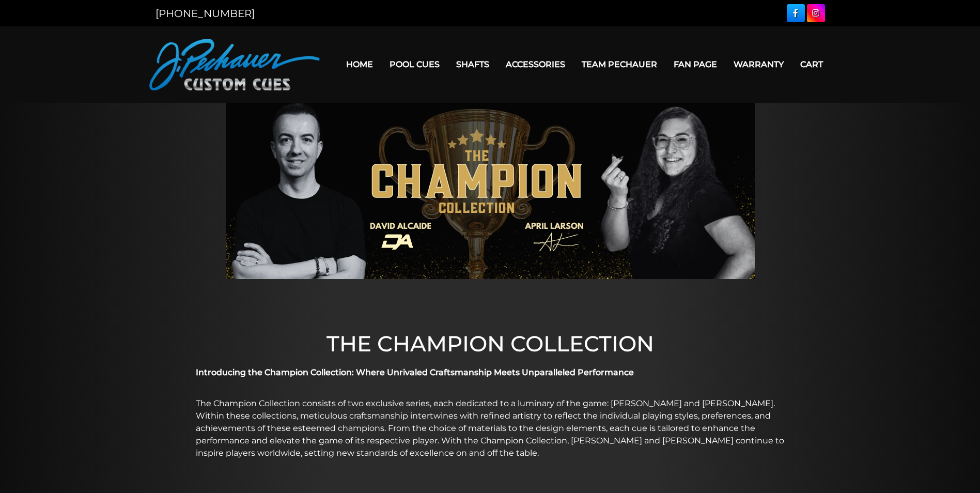 Image resolution: width=980 pixels, height=493 pixels. What do you see at coordinates (490, 428) in the screenshot?
I see `p: The Champion Collection consists of two exclusive series, each dedicated to a luminary of the gam...` at bounding box center [490, 428].